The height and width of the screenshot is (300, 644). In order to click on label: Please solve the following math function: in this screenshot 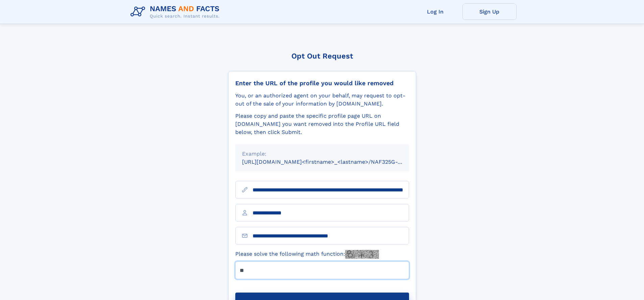, I will do `click(307, 254)`.